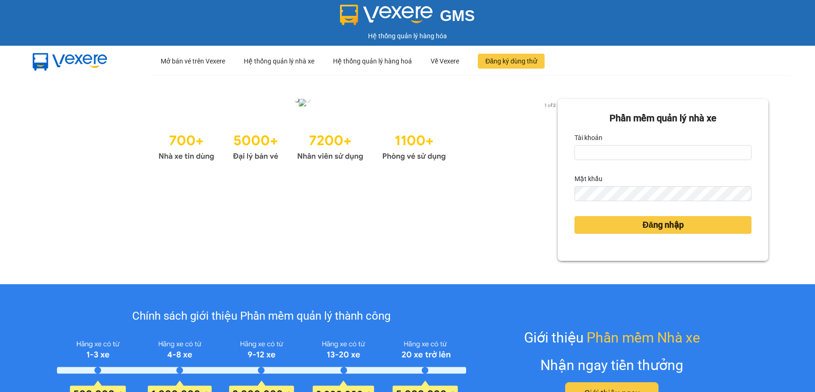  Describe the element at coordinates (70, 61) in the screenshot. I see `img: mbUUG5Q.png` at that location.